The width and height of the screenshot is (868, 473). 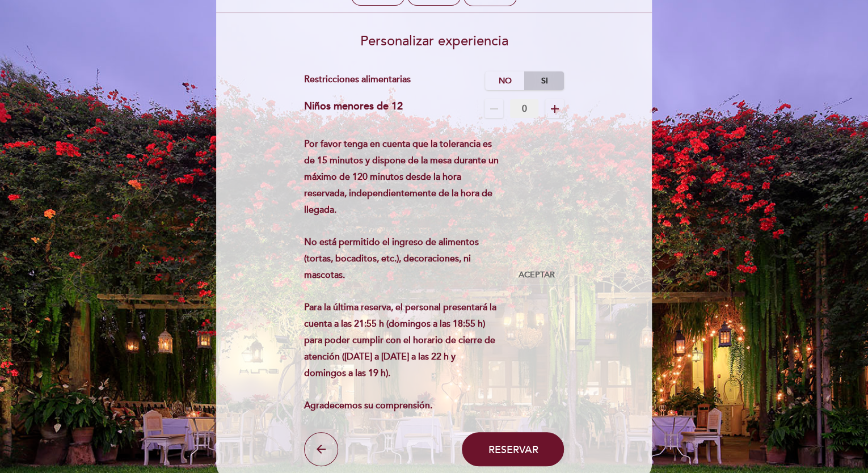 I want to click on button: arrow_back, so click(x=322, y=450).